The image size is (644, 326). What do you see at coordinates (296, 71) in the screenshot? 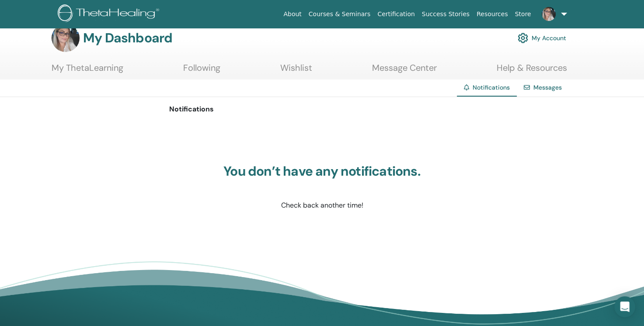
I see `a: Wishlist` at bounding box center [296, 71].